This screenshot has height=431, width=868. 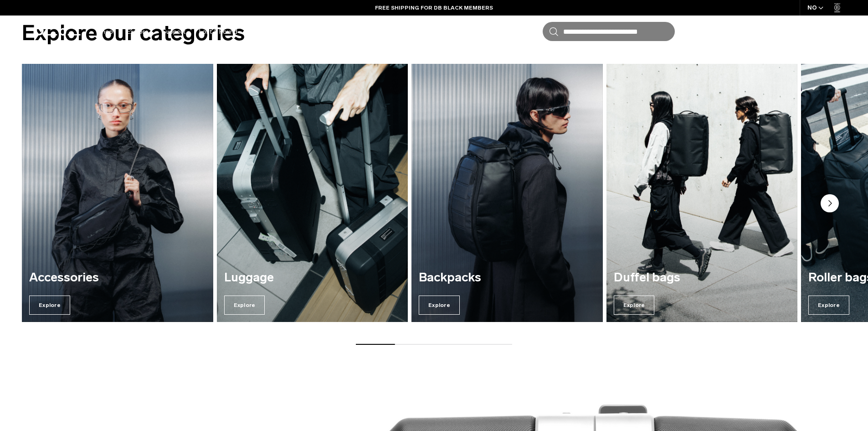 What do you see at coordinates (707, 32) in the screenshot?
I see `a: Db Black` at bounding box center [707, 32].